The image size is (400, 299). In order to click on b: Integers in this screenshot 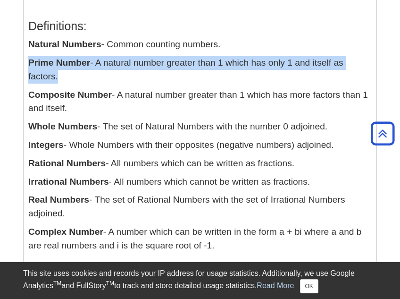, I will do `click(46, 144)`.